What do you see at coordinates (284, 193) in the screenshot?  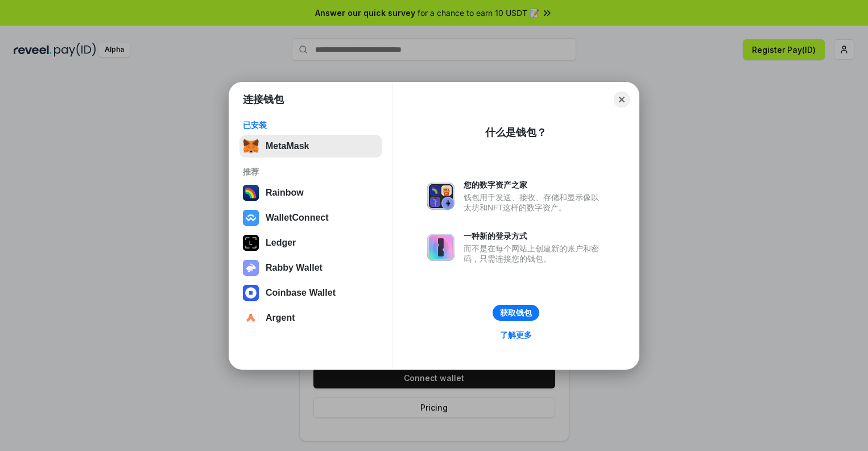 I see `div: Rainbow` at bounding box center [284, 193].